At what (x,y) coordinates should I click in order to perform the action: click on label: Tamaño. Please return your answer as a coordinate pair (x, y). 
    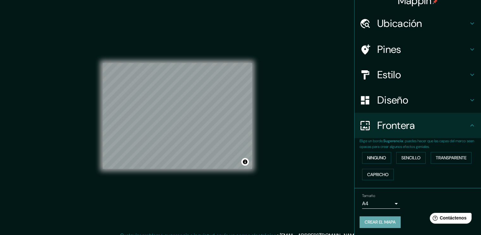
    Looking at the image, I should click on (368, 195).